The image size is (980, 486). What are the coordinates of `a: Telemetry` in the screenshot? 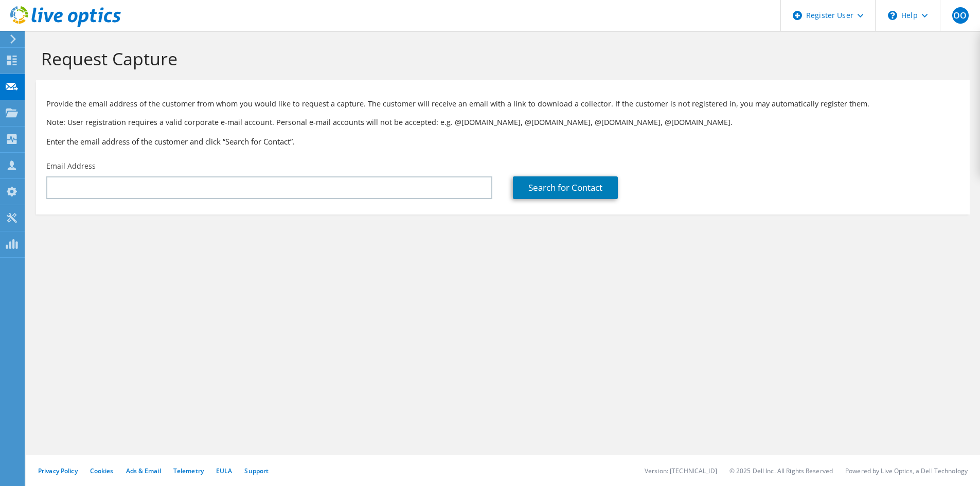 It's located at (188, 471).